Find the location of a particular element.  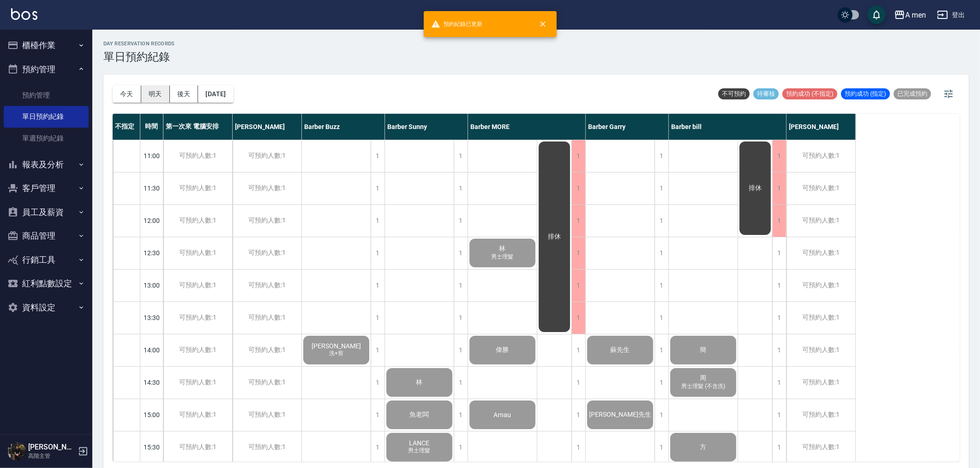

div: 不指定 is located at coordinates (127, 127).